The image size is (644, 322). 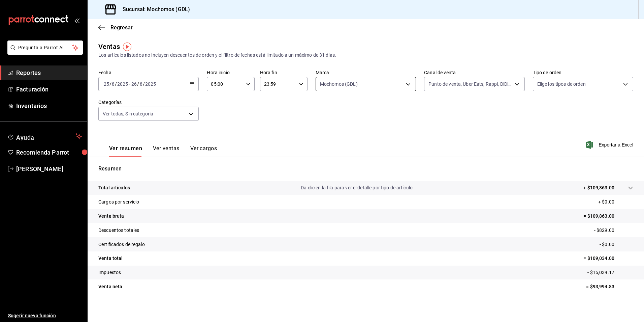 I want to click on p: Total artículos, so click(x=114, y=188).